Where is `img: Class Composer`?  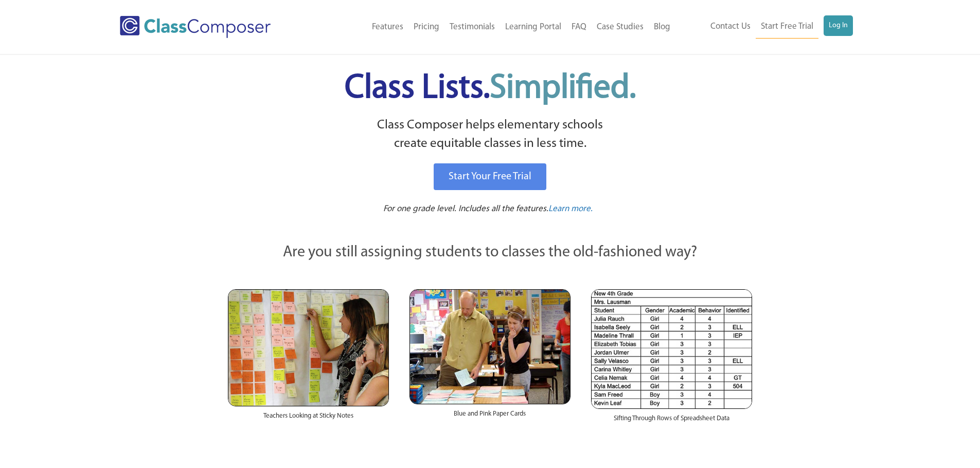
img: Class Composer is located at coordinates (195, 27).